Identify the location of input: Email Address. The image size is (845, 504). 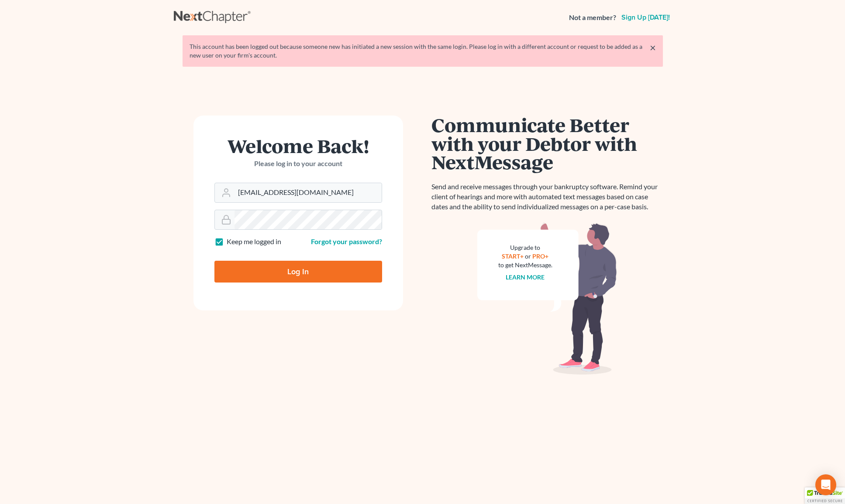
(308, 192).